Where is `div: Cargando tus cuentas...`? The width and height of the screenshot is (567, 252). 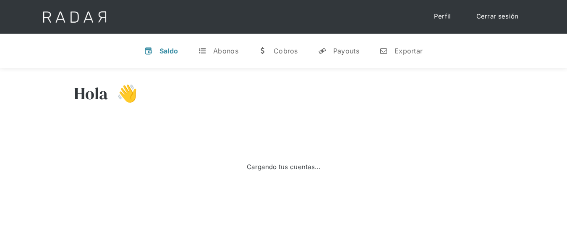 div: Cargando tus cuentas... is located at coordinates (283, 167).